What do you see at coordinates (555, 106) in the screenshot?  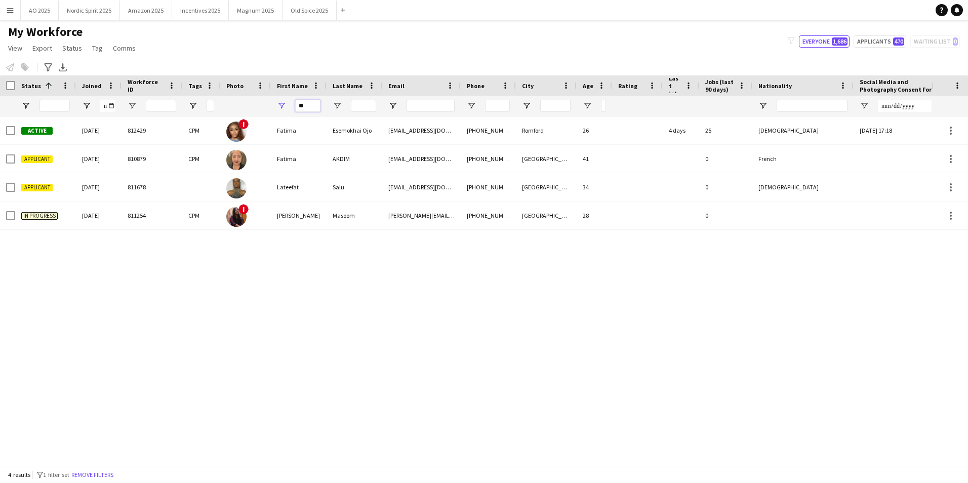 I see `input: City Filter Input` at bounding box center [555, 106].